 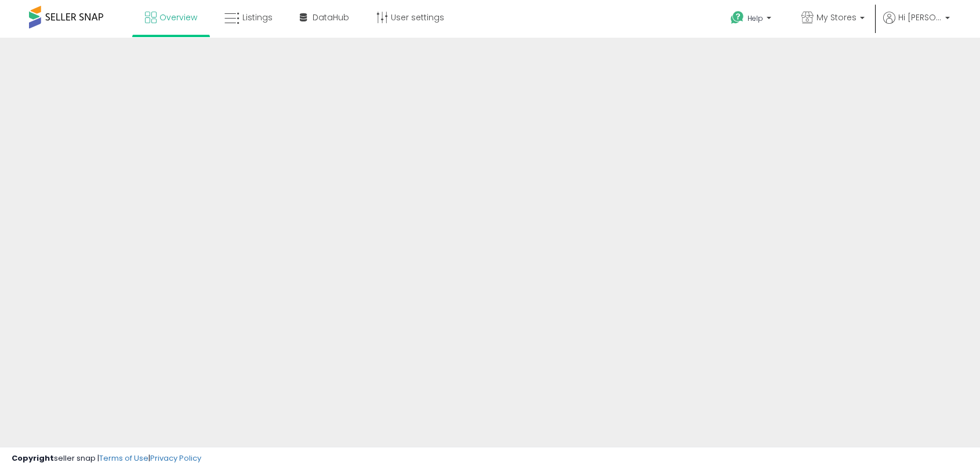 What do you see at coordinates (257, 18) in the screenshot?
I see `span: Listings` at bounding box center [257, 18].